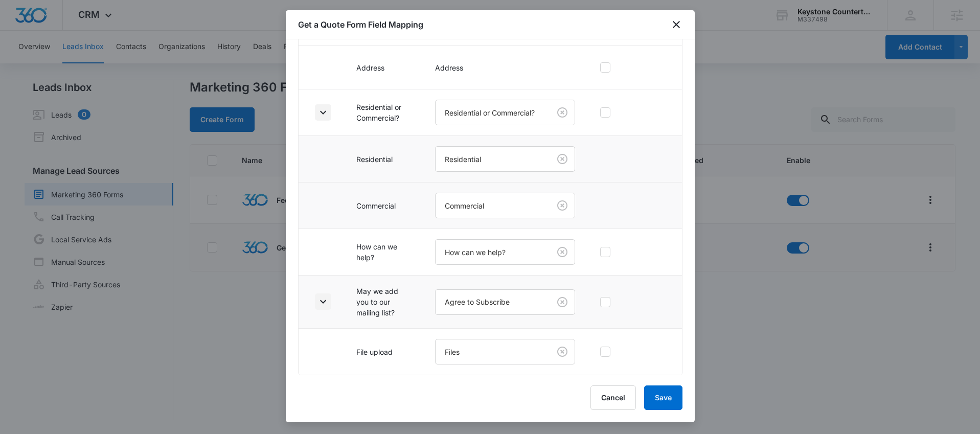 The width and height of the screenshot is (980, 434). Describe the element at coordinates (383, 302) in the screenshot. I see `td: May we add you to our mailing list?` at that location.